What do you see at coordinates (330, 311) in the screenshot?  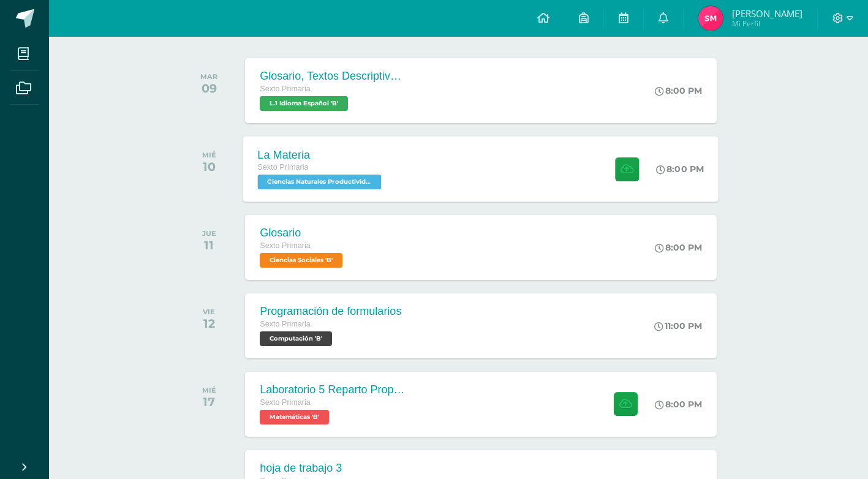 I see `div: Programación de formularios` at bounding box center [330, 311].